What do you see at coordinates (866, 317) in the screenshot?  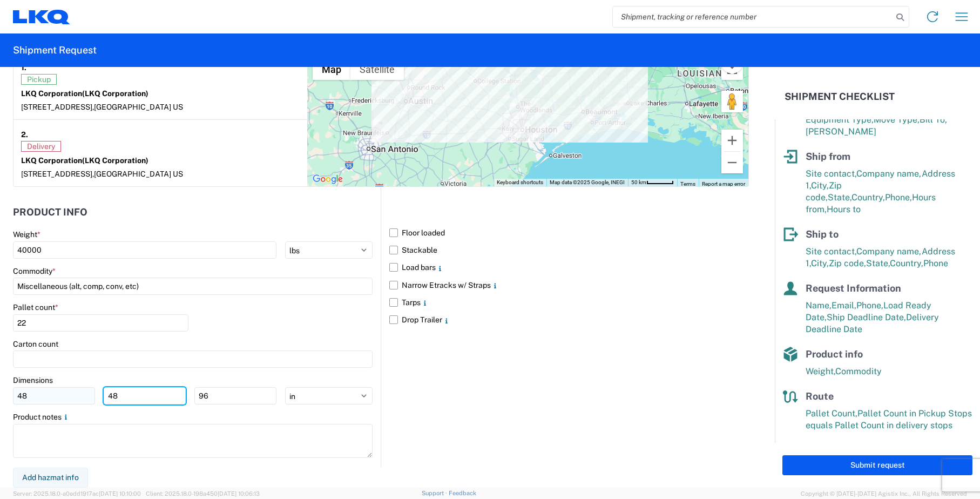 I see `span: Ship Deadline Date,` at bounding box center [866, 317].